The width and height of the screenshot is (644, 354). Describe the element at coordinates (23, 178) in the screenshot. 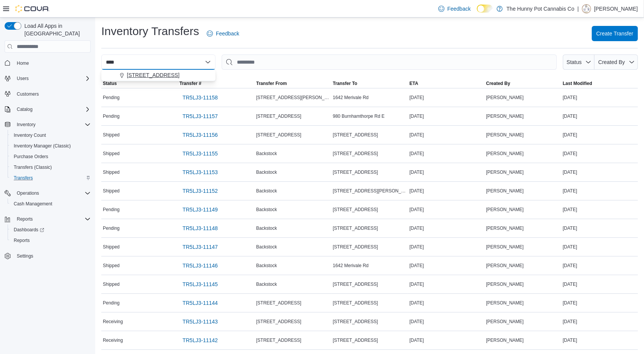

I see `a: Transfers` at that location.